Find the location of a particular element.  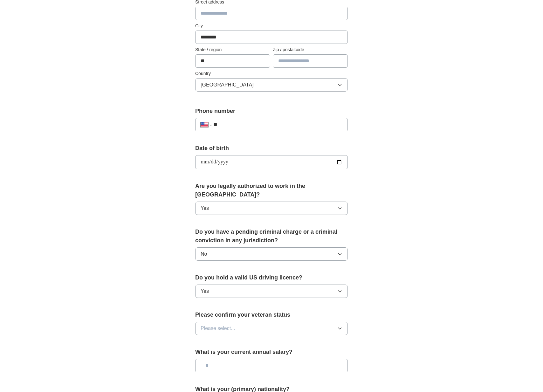

label: Please confirm your veteran status is located at coordinates (272, 314).